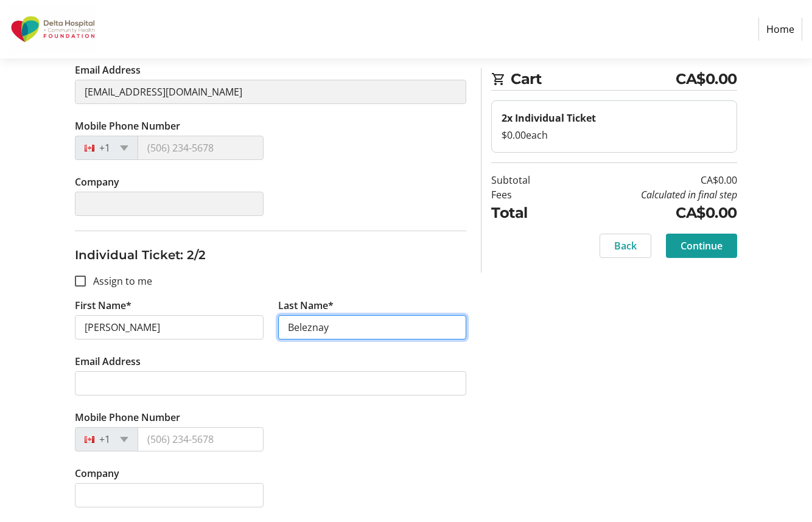  I want to click on label: First Name*, so click(103, 305).